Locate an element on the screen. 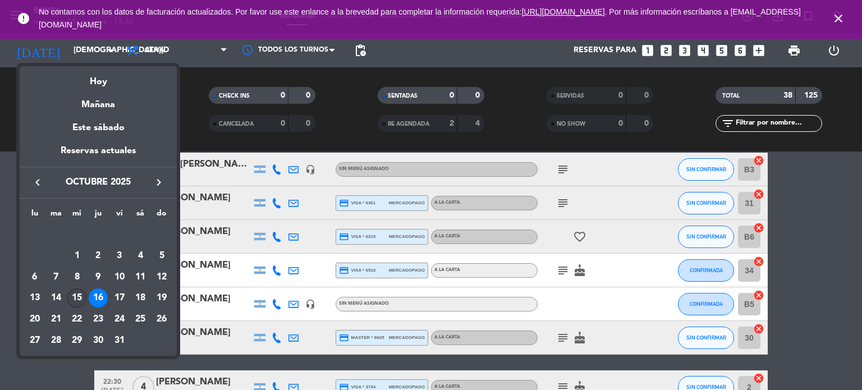  td: 7 de octubre de 2025 is located at coordinates (56, 277).